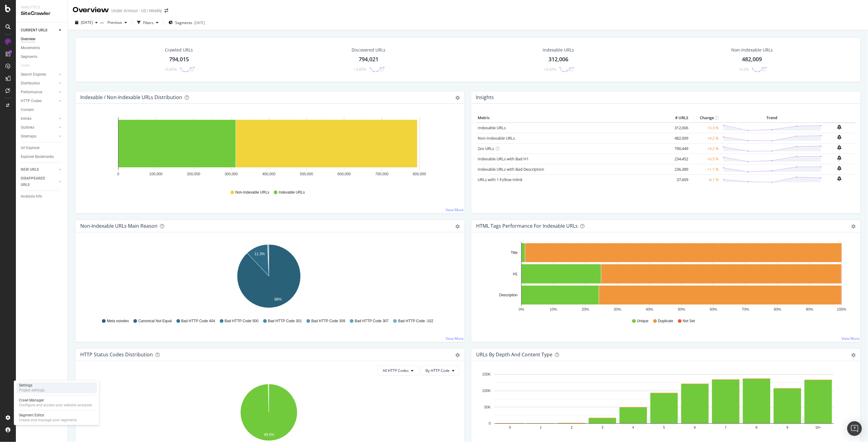 Image resolution: width=868 pixels, height=442 pixels. What do you see at coordinates (48, 415) in the screenshot?
I see `div: Segment Editor` at bounding box center [48, 415].